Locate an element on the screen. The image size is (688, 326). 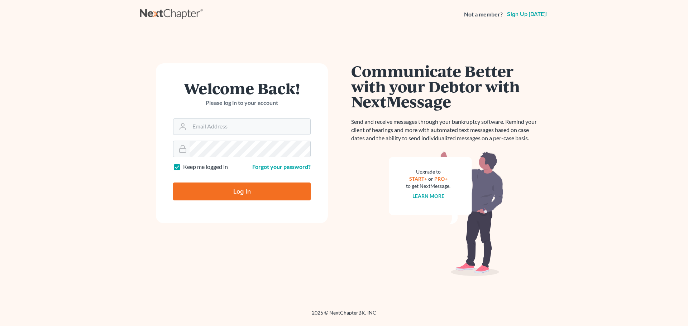
a: START+ is located at coordinates (418, 179).